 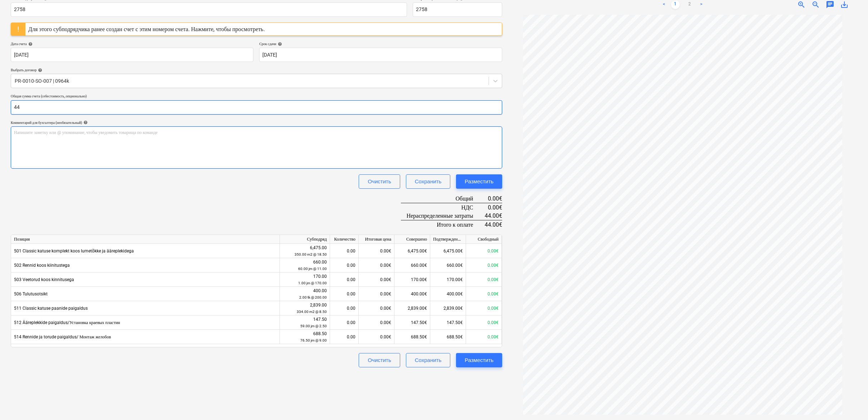 What do you see at coordinates (448, 239) in the screenshot?
I see `div: Подтвержденные расходы` at bounding box center [448, 239].